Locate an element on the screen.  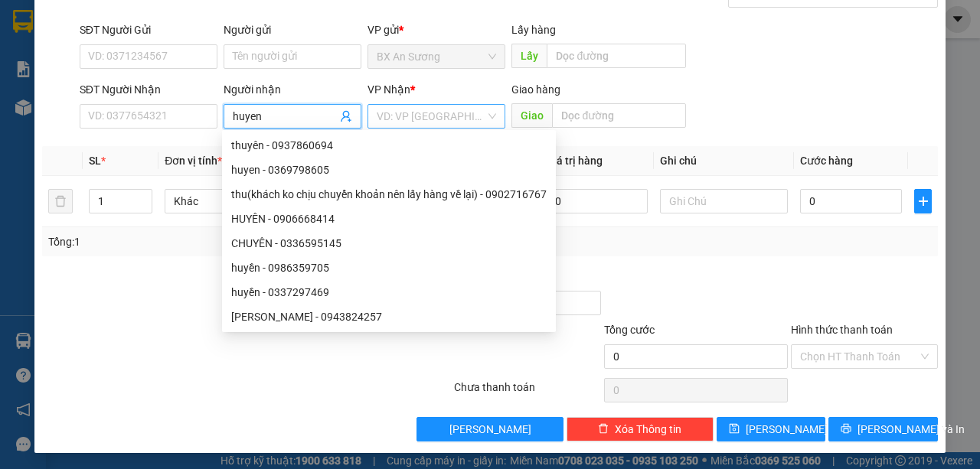
div: huyền - 0986359705 is located at coordinates (389, 268).